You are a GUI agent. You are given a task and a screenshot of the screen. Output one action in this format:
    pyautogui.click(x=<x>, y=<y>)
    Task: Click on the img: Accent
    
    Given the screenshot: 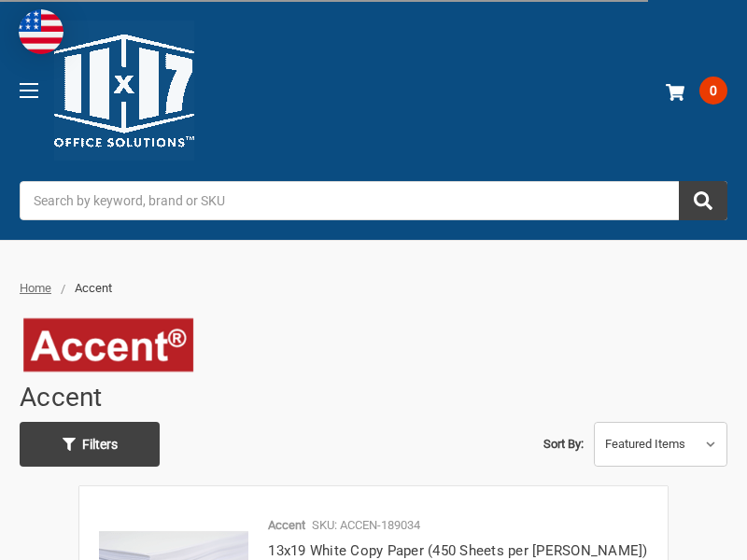 What is the action you would take?
    pyautogui.click(x=108, y=344)
    